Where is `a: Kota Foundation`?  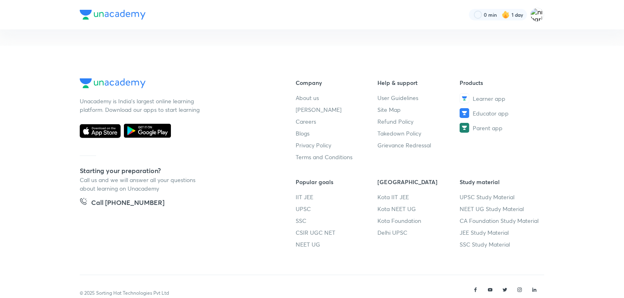
a: Kota Foundation is located at coordinates (419, 221).